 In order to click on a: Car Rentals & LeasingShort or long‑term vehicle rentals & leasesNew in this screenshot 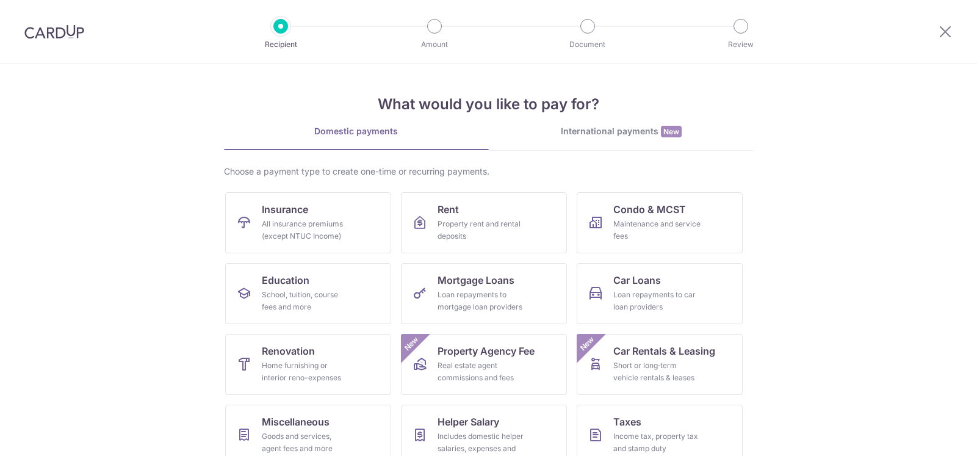, I will do `click(659, 364)`.